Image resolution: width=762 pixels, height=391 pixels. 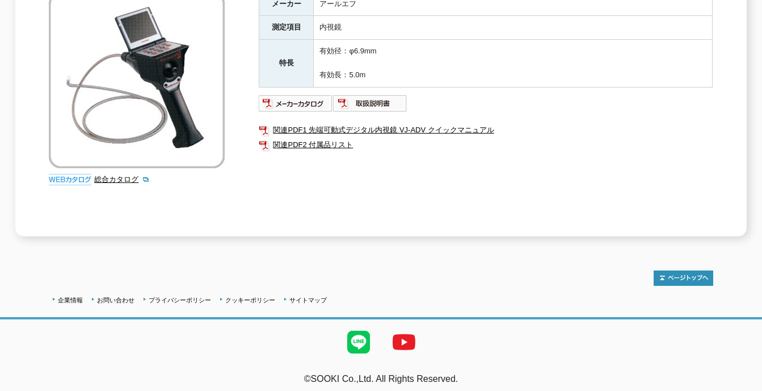 What do you see at coordinates (486, 130) in the screenshot?
I see `a: 関連PDF1 先端可動式デジタル内視鏡 VJ-ADV クイックマニュアル` at bounding box center [486, 130].